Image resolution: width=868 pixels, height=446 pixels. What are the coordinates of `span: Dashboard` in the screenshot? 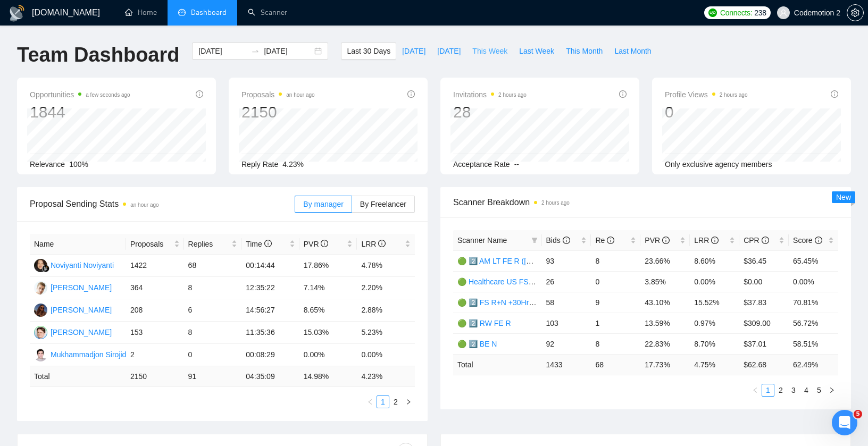 It's located at (208, 12).